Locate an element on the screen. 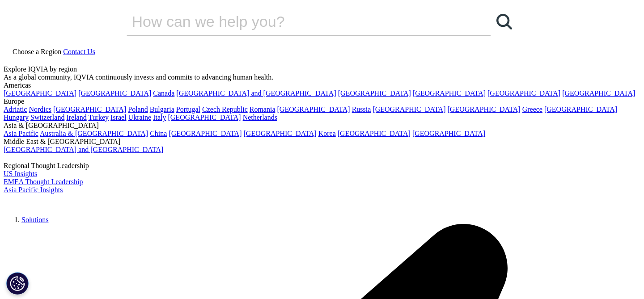 The height and width of the screenshot is (299, 644). a: Israel is located at coordinates (119, 117).